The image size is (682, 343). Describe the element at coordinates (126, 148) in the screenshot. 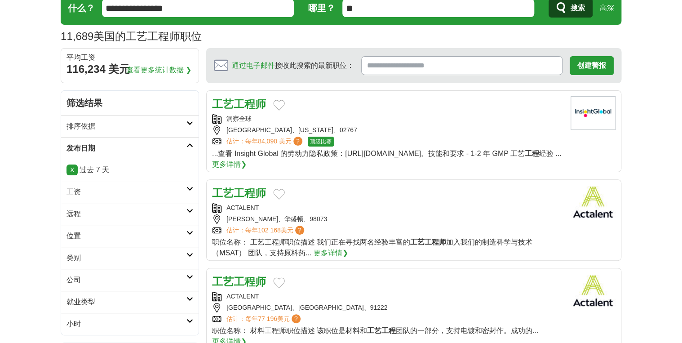

I see `h2: 发布日期` at that location.